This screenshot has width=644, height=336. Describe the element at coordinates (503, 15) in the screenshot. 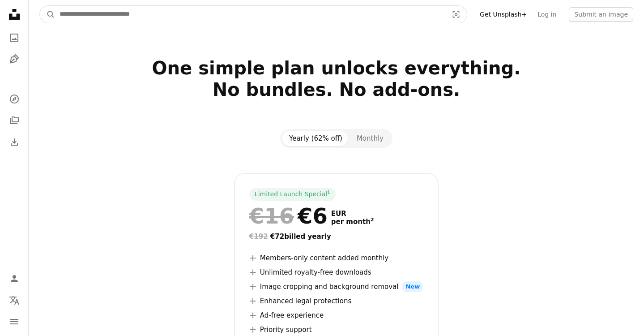

I see `a: Get Unsplash+` at that location.